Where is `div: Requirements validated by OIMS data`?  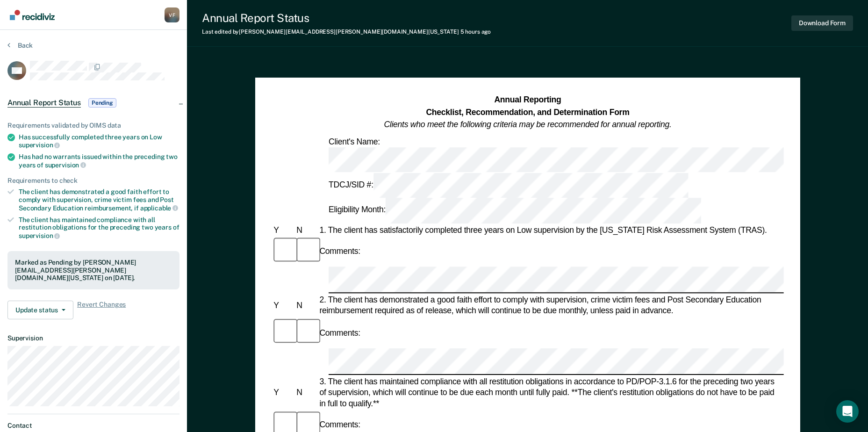 div: Requirements validated by OIMS data is located at coordinates (94, 125).